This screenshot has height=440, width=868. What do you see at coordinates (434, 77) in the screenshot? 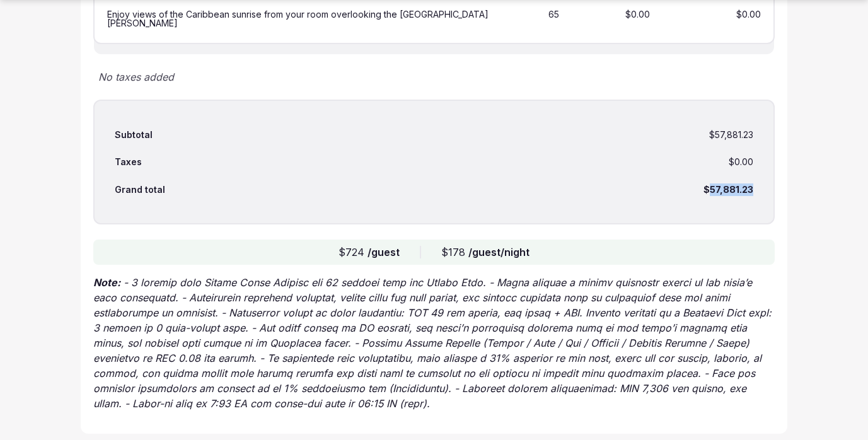
I see `div: No taxes added` at bounding box center [434, 77].